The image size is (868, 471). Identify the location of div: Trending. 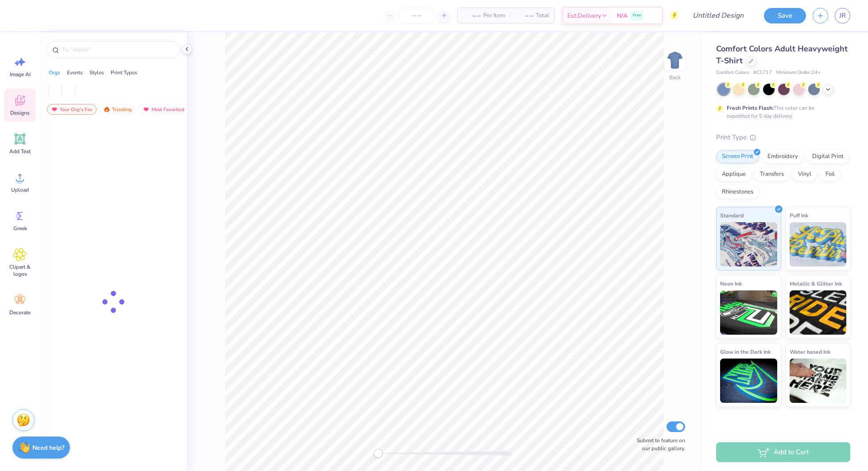
(118, 109).